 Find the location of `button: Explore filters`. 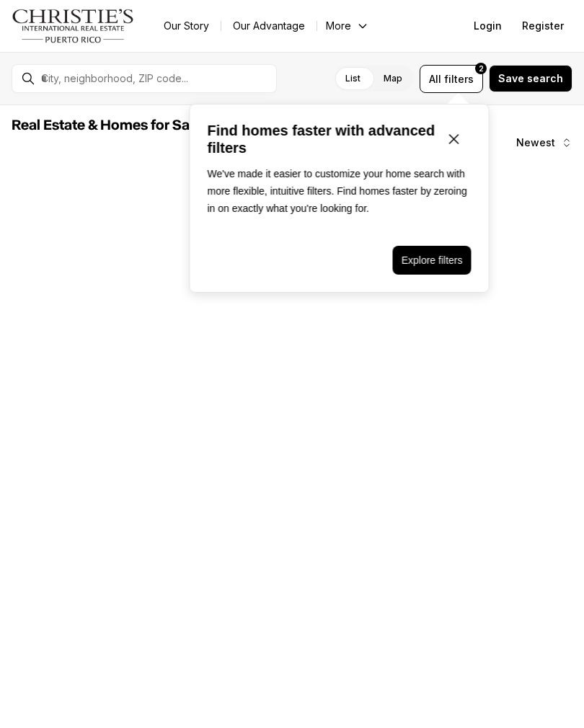

button: Explore filters is located at coordinates (432, 260).